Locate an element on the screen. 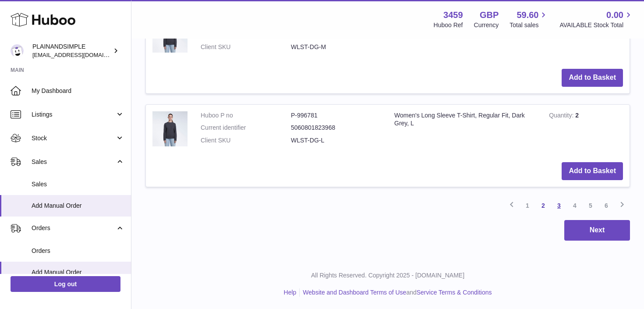 The image size is (644, 309). dd: P-996781 is located at coordinates (336, 115).